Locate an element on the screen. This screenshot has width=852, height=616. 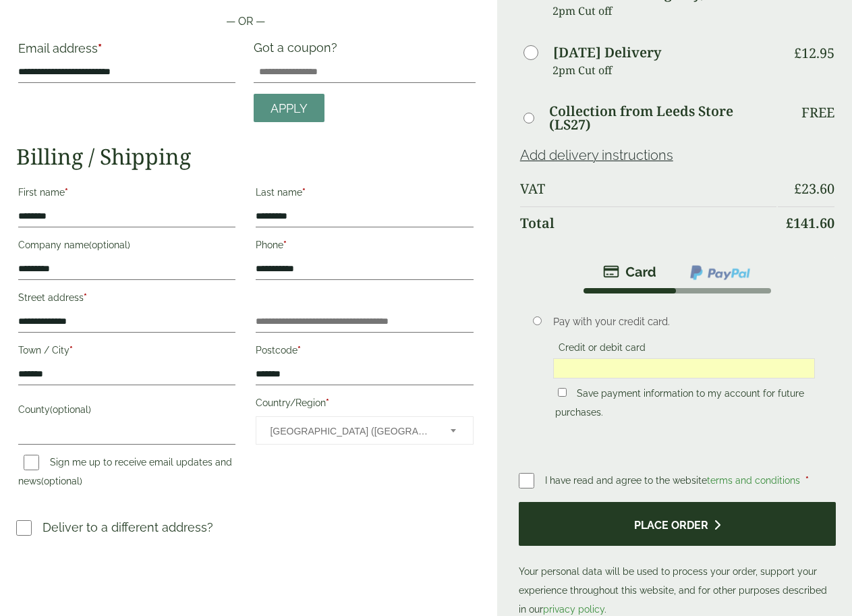
img: stripe.png is located at coordinates (630, 272).